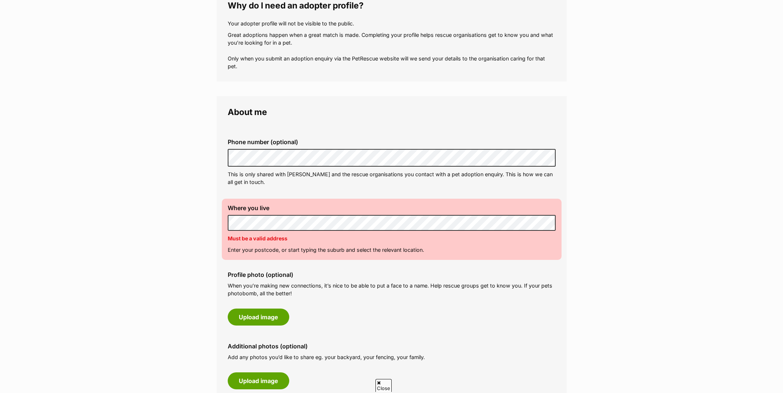  What do you see at coordinates (392, 238) in the screenshot?
I see `p: Must be a valid address` at bounding box center [392, 238].